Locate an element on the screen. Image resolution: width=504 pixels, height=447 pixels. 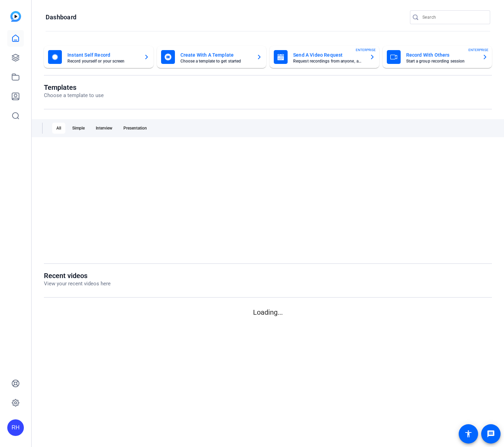
button: Instant Self RecordRecord yourself or your screen is located at coordinates (98, 57).